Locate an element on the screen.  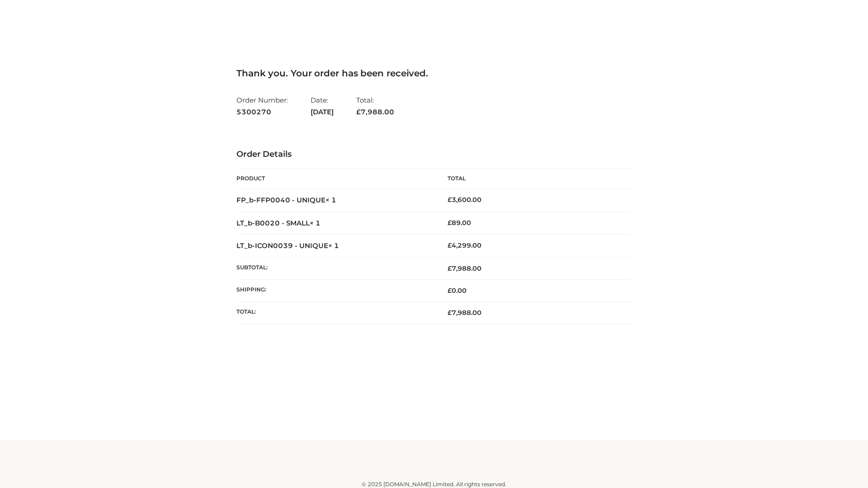
bdi: 3,600.00 is located at coordinates (465, 200).